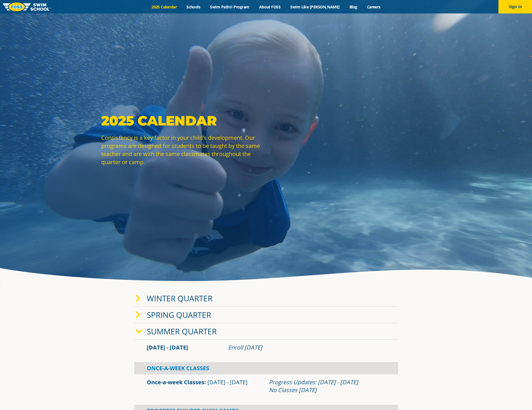  Describe the element at coordinates (175, 382) in the screenshot. I see `a: Once-a-week Classes` at that location.